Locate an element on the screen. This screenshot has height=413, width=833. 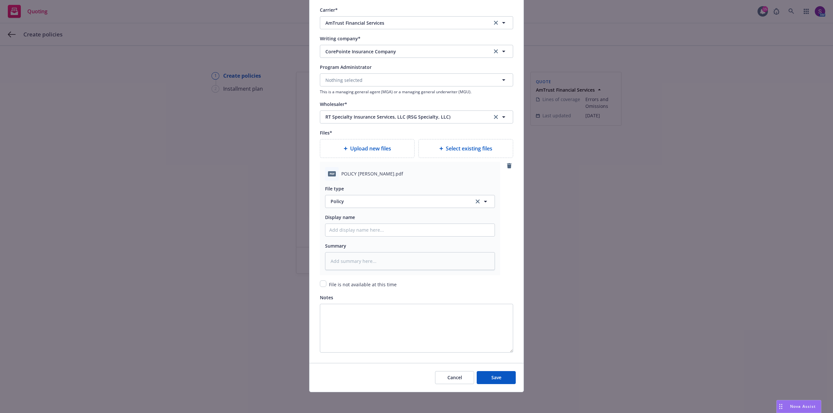
span: Display name is located at coordinates (340, 217).